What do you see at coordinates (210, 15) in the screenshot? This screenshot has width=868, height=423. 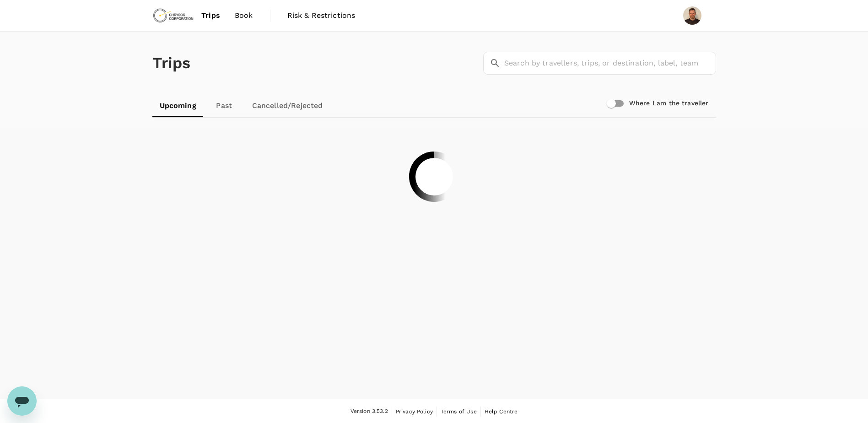 I see `span: Trips` at bounding box center [210, 15].